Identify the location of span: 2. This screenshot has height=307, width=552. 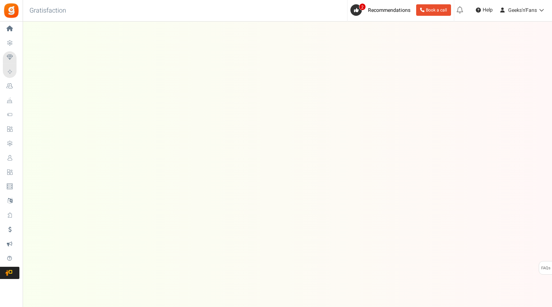
(362, 7).